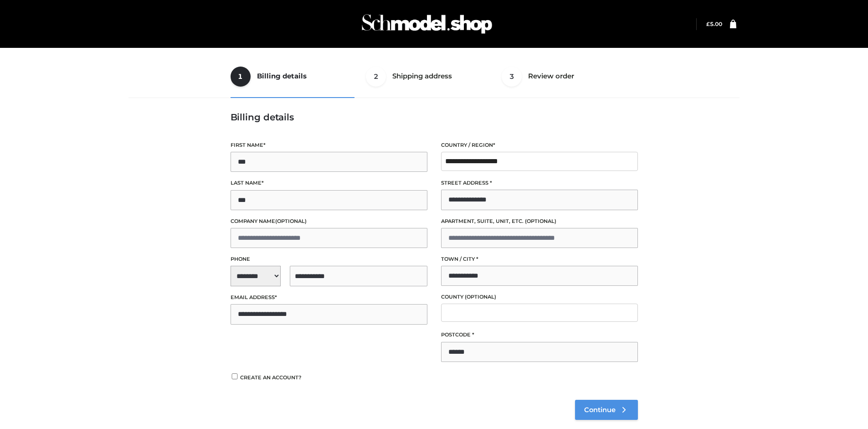  What do you see at coordinates (539, 259) in the screenshot?
I see `label: Town / City` at bounding box center [539, 259].